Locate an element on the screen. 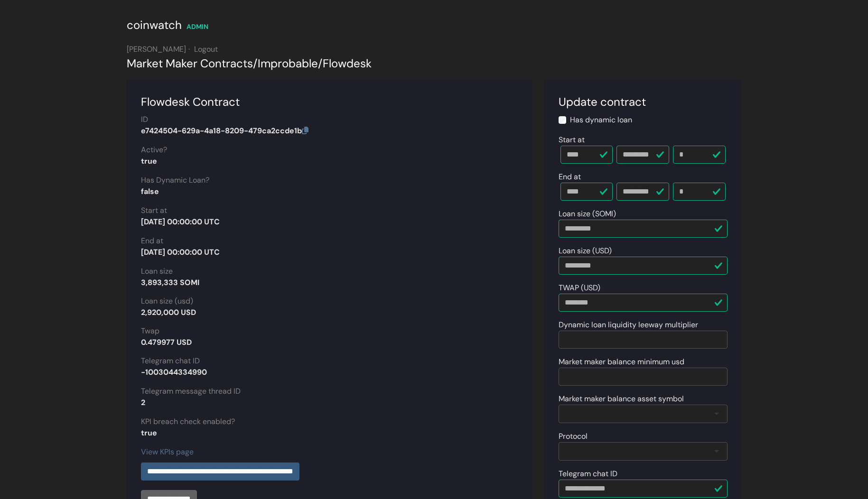  div: Flowdesk Contract is located at coordinates (330, 102).